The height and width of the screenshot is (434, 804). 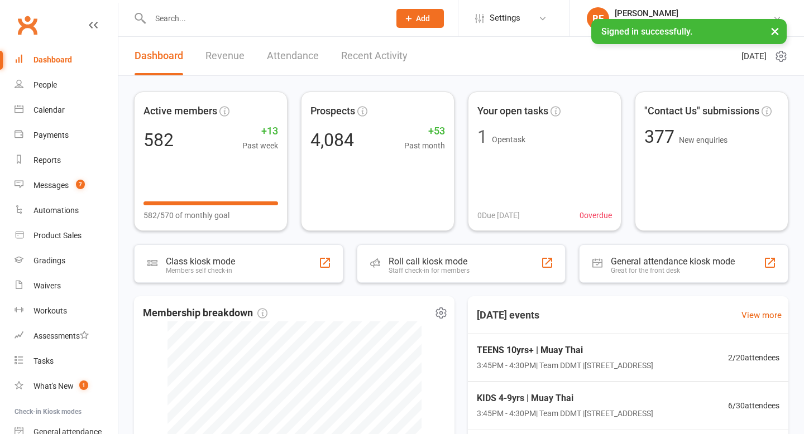 What do you see at coordinates (66, 386) in the screenshot?
I see `a: What's New1` at bounding box center [66, 386].